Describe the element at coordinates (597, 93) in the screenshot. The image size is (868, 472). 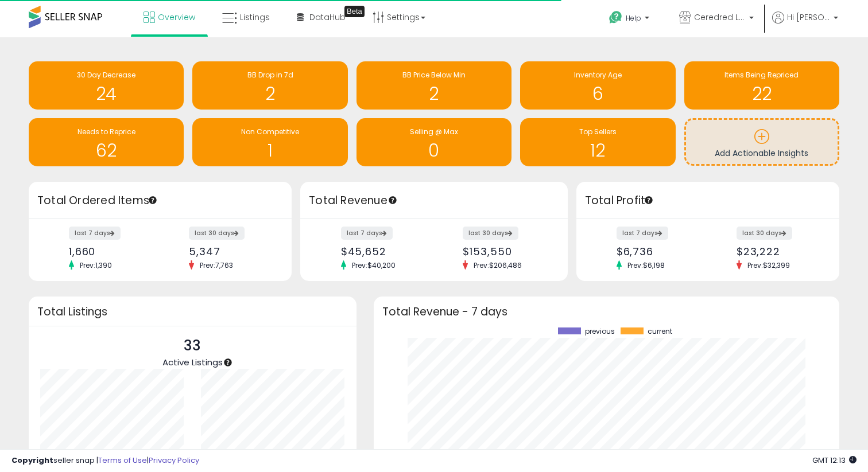
I see `h1: 6` at that location.